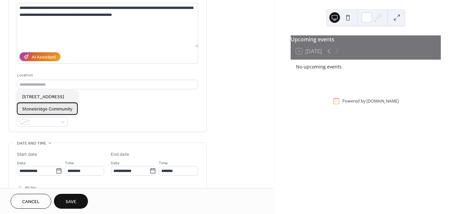  What do you see at coordinates (44, 57) in the screenshot?
I see `div: AI Assistant` at bounding box center [44, 57].